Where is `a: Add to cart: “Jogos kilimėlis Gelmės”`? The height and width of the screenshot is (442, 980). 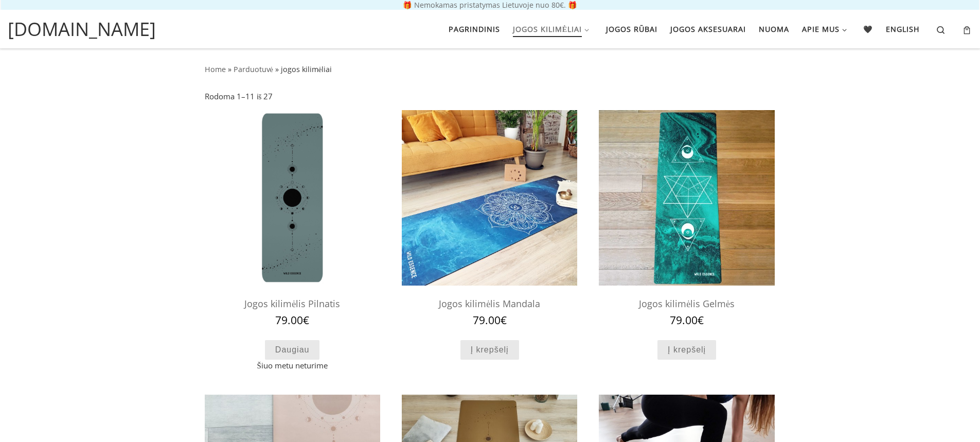
a: Add to cart: “Jogos kilimėlis Gelmės” is located at coordinates (686, 350).